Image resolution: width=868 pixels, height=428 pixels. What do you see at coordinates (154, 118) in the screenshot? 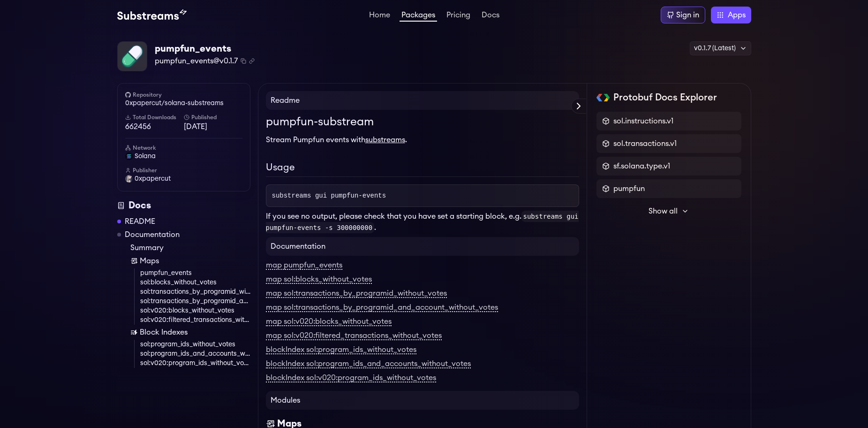
I see `h6: Total Downloads` at bounding box center [154, 118].